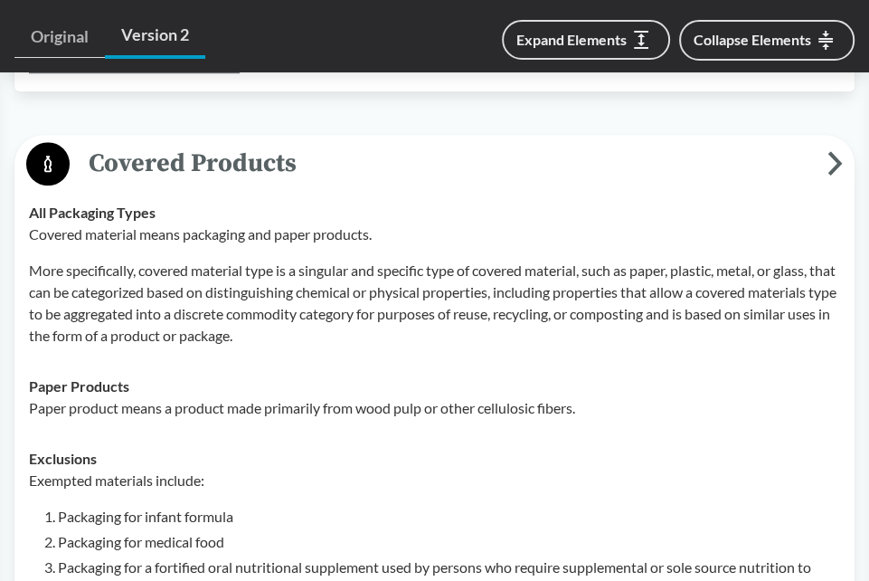 This screenshot has width=869, height=581. I want to click on li: Packaging for medical food, so click(449, 542).